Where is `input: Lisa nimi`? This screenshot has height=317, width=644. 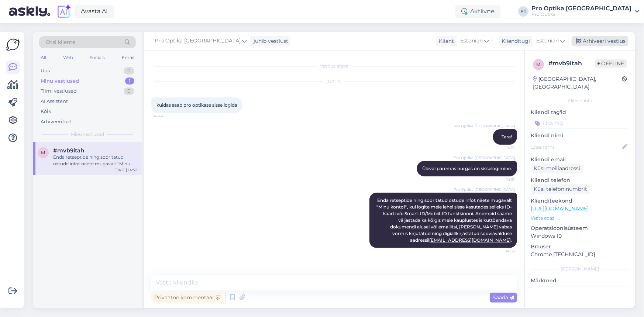 input: Lisa nimi is located at coordinates (576, 147).